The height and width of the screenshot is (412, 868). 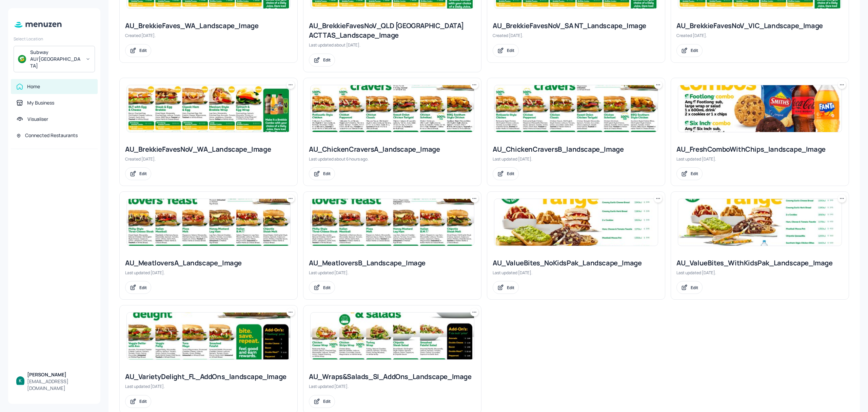 What do you see at coordinates (37, 119) in the screenshot?
I see `div: Visualiser` at bounding box center [37, 119].